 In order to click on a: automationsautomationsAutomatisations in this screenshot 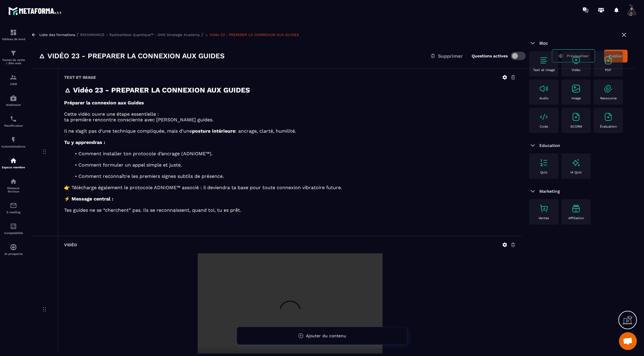, I will do `click(14, 142)`.